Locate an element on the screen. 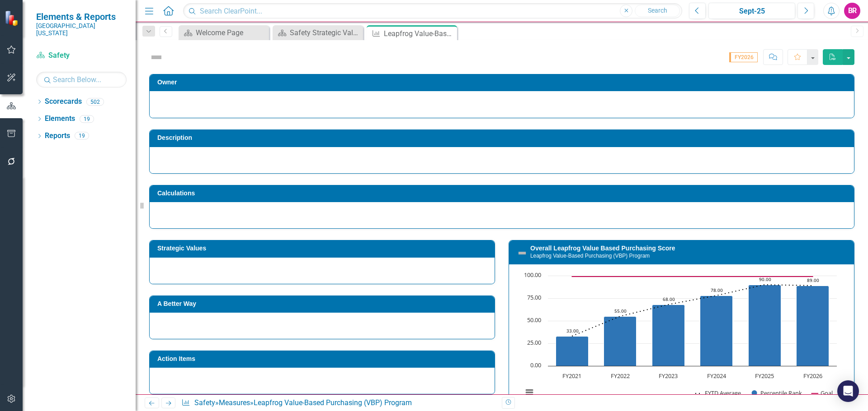 This screenshot has height=411, width=868. text: 33.00 is located at coordinates (572, 331).